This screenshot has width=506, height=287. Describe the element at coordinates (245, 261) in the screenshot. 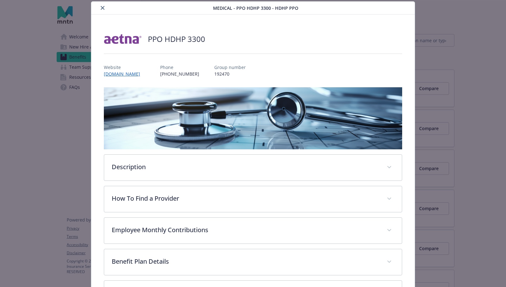

I see `p: Benefit Plan Details` at that location.